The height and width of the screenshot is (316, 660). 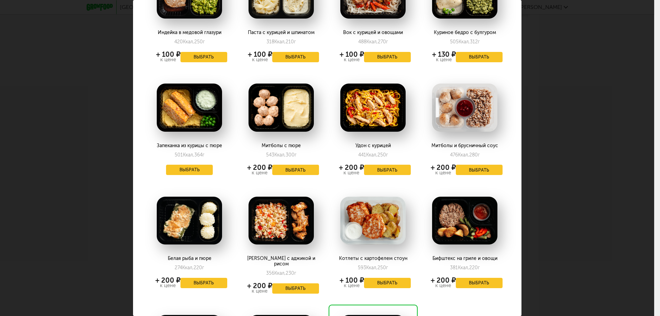 What do you see at coordinates (189, 258) in the screenshot?
I see `div: Белая рыба и пюре` at bounding box center [189, 258].